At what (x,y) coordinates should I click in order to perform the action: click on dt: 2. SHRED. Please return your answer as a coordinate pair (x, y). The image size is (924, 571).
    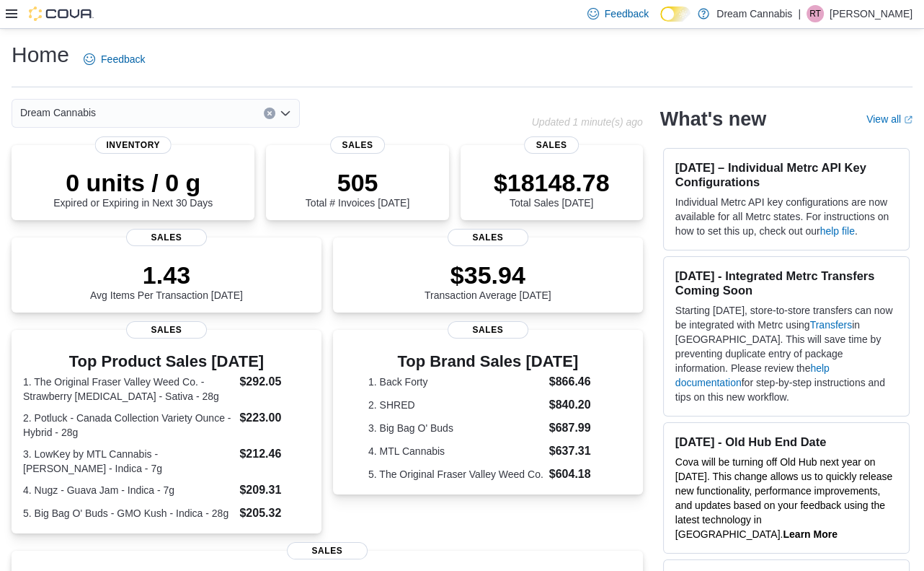
    Looking at the image, I should click on (456, 404).